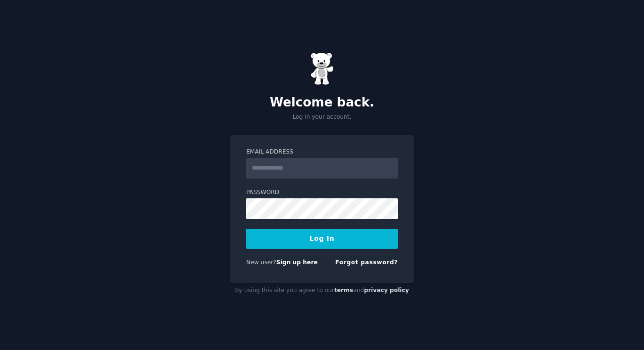 This screenshot has width=644, height=350. What do you see at coordinates (322, 152) in the screenshot?
I see `label: Email Address` at bounding box center [322, 152].